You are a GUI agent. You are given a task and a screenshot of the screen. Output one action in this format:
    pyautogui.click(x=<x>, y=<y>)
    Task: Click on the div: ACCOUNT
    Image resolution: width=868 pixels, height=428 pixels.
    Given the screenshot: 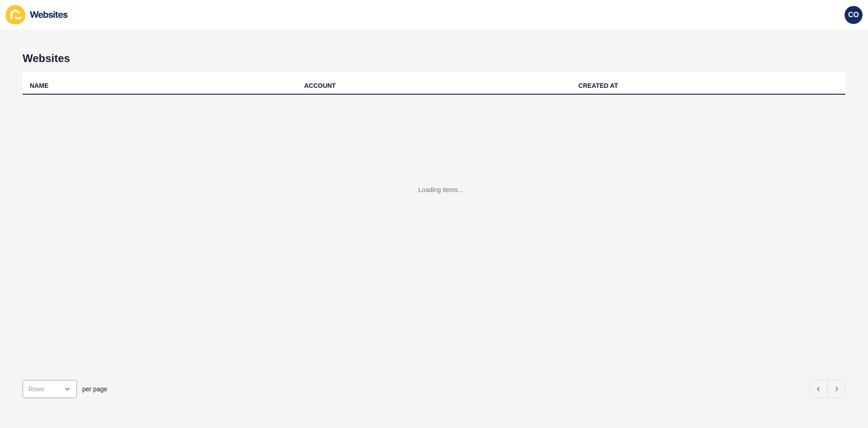 What is the action you would take?
    pyautogui.click(x=320, y=86)
    